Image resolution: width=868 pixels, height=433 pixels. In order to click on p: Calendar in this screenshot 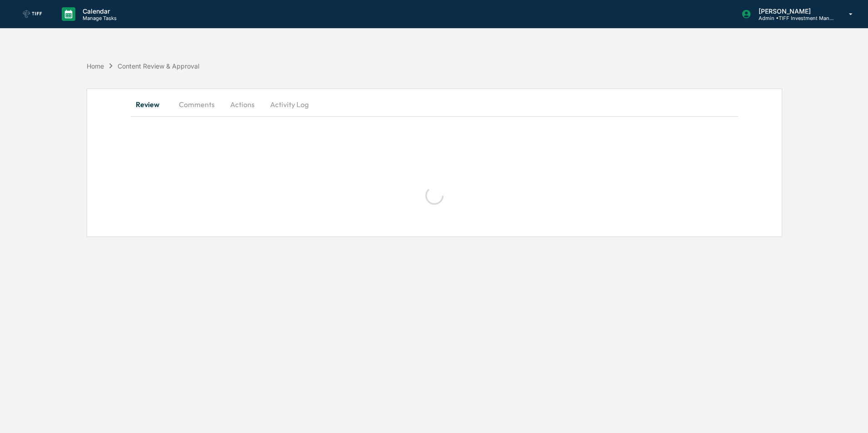, I will do `click(98, 11)`.